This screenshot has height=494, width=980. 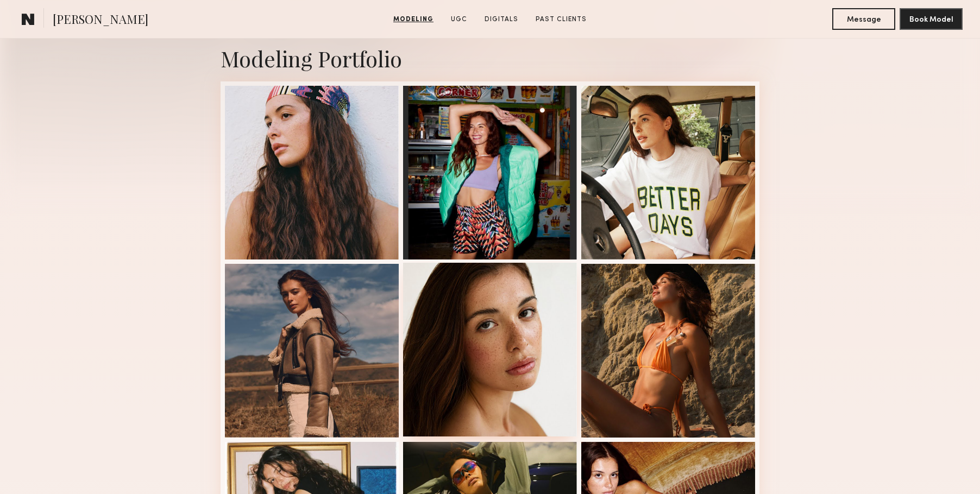 I want to click on button: Message, so click(x=863, y=19).